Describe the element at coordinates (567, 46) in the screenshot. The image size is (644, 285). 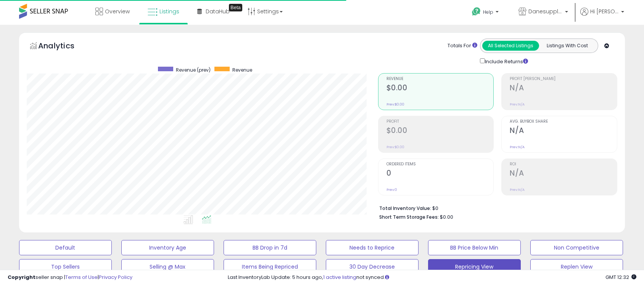
I see `button: Listings With Cost` at that location.